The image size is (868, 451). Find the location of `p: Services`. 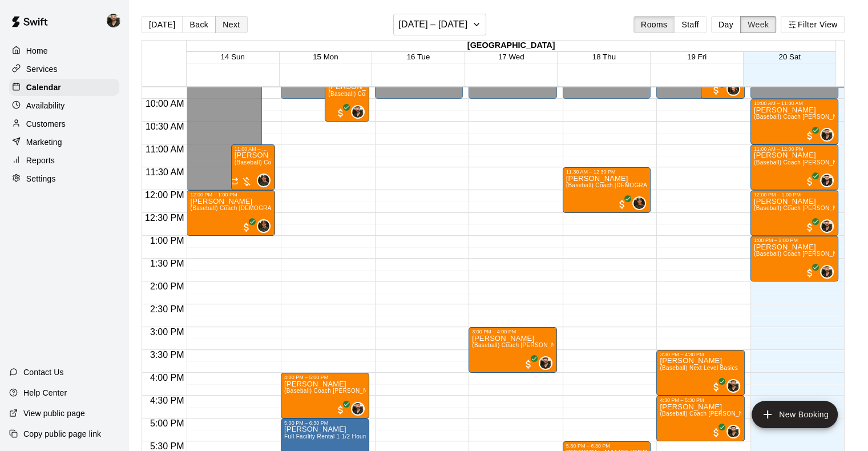

p: Services is located at coordinates (42, 69).